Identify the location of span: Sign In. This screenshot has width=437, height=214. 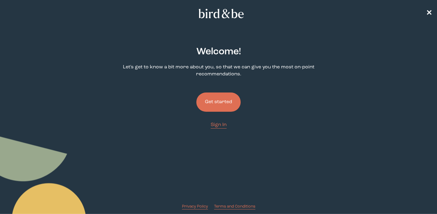
(218, 125).